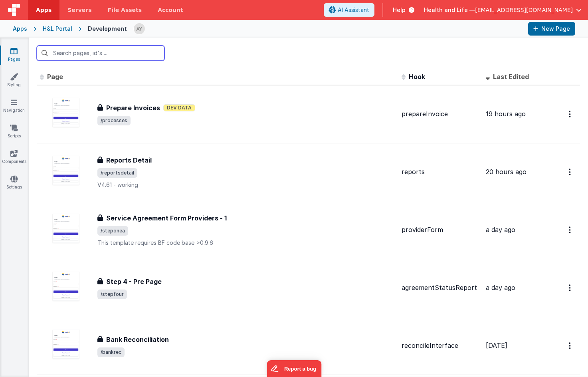 The image size is (588, 377). Describe the element at coordinates (399, 10) in the screenshot. I see `span: Help` at that location.